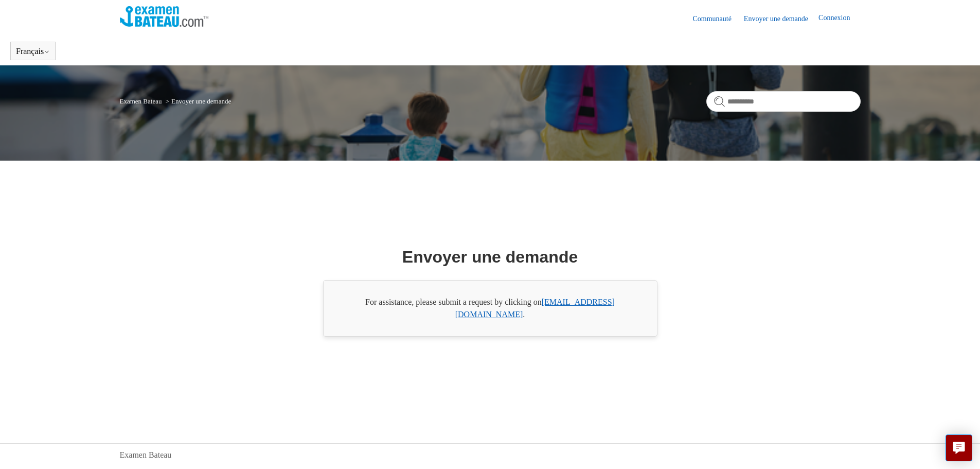  What do you see at coordinates (717, 18) in the screenshot?
I see `a: Communauté` at bounding box center [717, 18].